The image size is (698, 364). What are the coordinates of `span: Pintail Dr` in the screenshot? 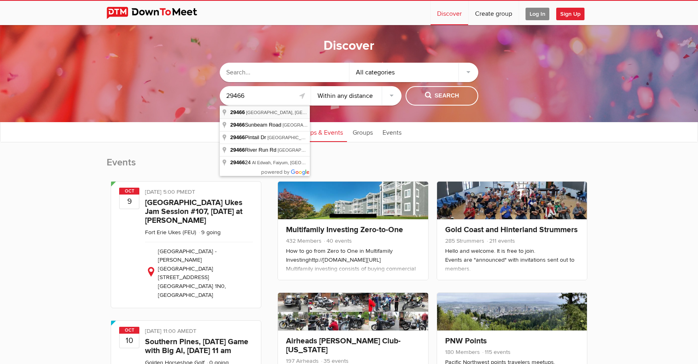 It's located at (249, 137).